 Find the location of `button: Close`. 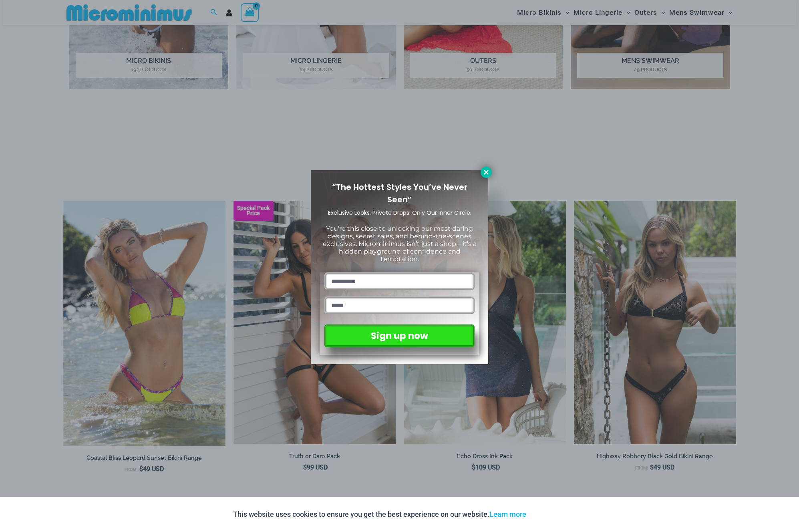

button: Close is located at coordinates (486, 172).